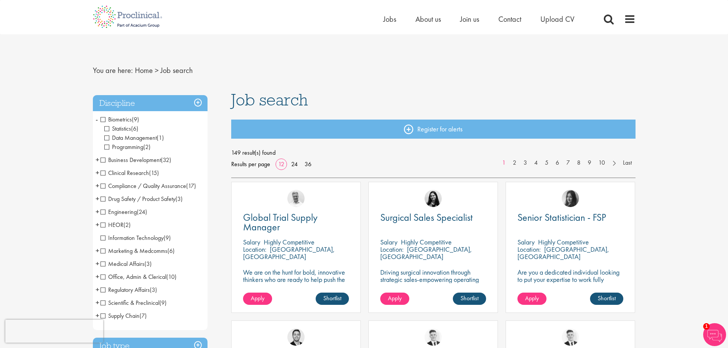 This screenshot has width=728, height=348. What do you see at coordinates (428, 19) in the screenshot?
I see `a: About us` at bounding box center [428, 19].